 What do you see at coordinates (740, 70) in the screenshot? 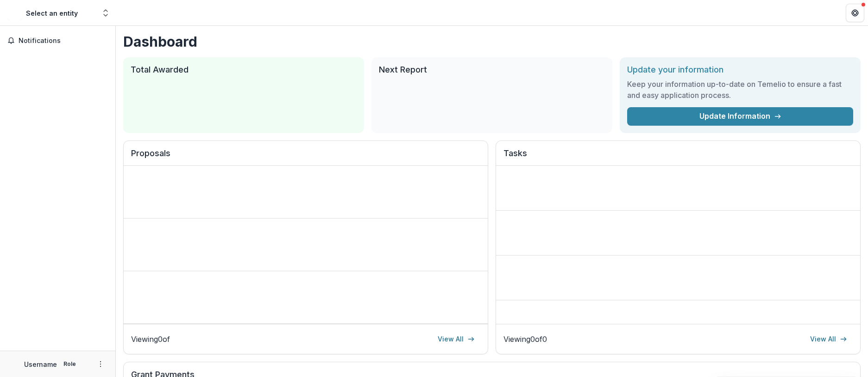
I see `h2: Update your information` at bounding box center [740, 70].